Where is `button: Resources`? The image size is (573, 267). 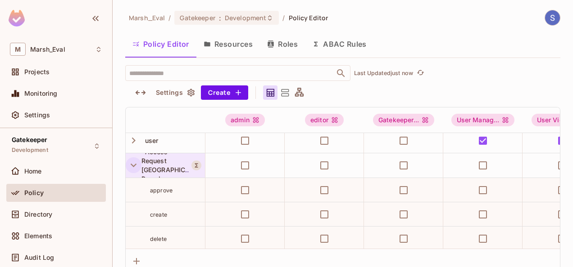
button: Resources is located at coordinates (228, 44).